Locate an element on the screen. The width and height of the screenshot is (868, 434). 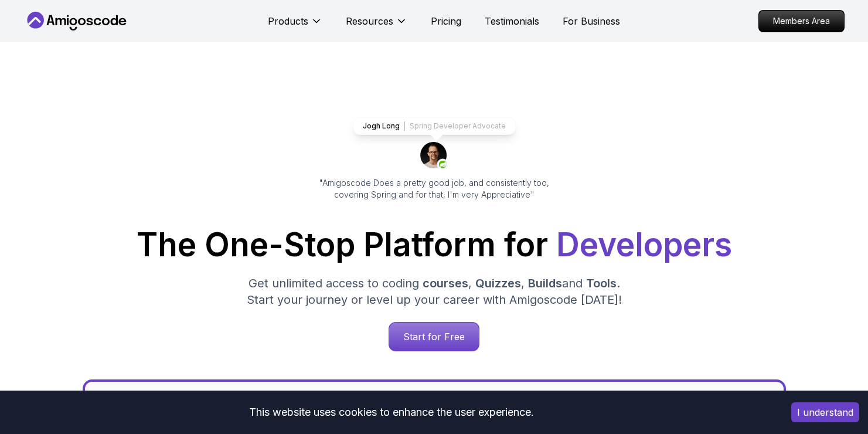
p: Resources is located at coordinates (369, 21).